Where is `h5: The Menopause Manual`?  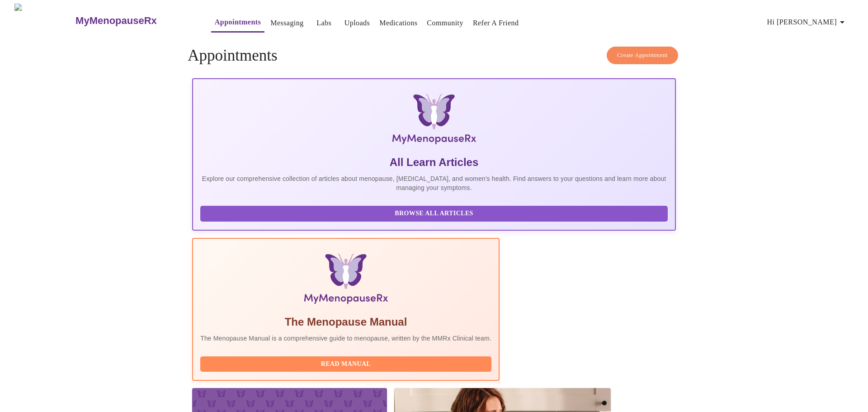
h5: The Menopause Manual is located at coordinates (346, 322).